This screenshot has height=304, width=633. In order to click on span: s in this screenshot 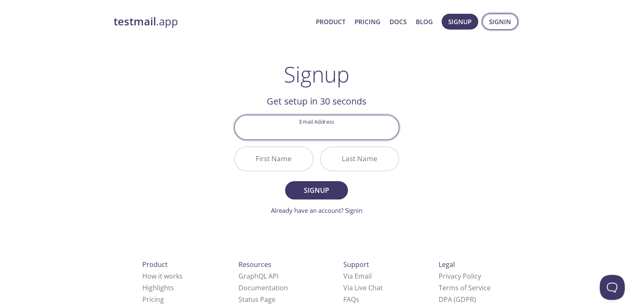, I will do `click(358, 299)`.